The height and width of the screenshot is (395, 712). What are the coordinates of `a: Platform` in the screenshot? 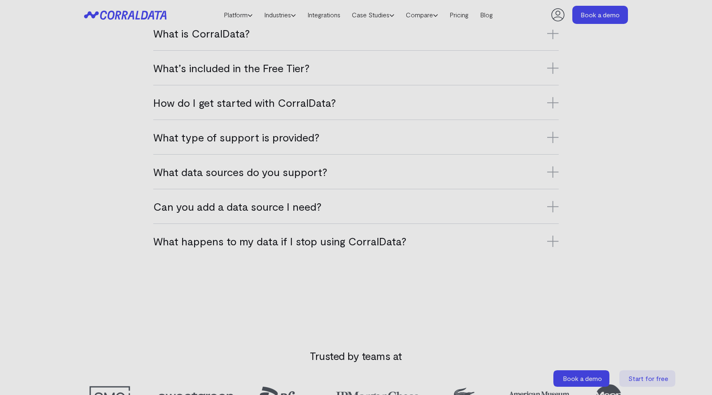 It's located at (238, 15).